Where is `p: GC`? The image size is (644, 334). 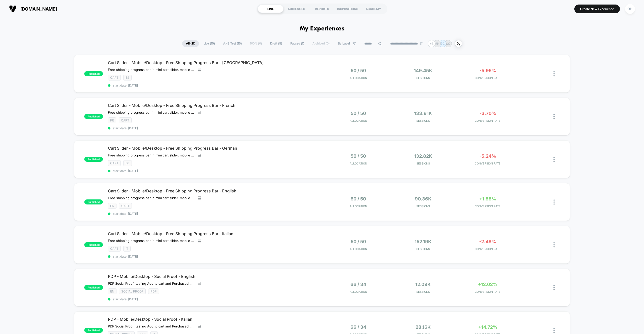 p: GC is located at coordinates (443, 44).